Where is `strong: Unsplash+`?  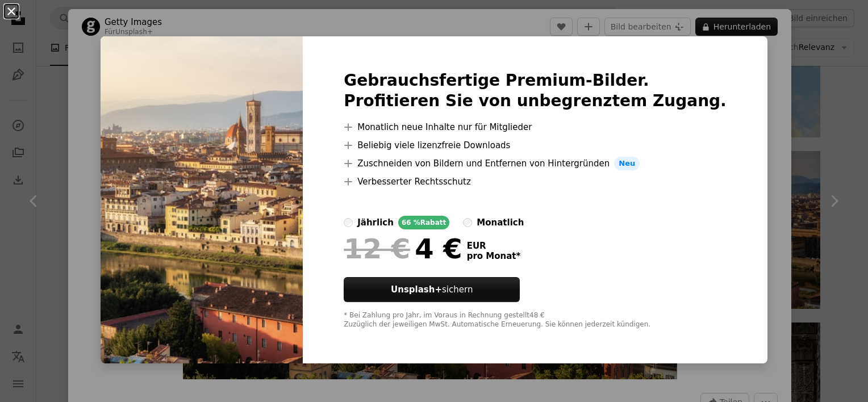 strong: Unsplash+ is located at coordinates (416, 290).